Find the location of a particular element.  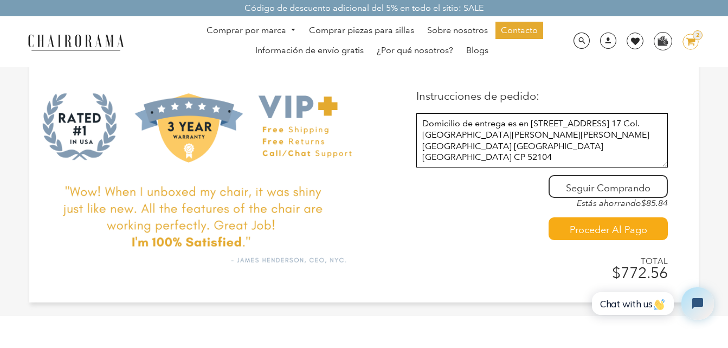

em: Estás ahorrando is located at coordinates (622, 203).